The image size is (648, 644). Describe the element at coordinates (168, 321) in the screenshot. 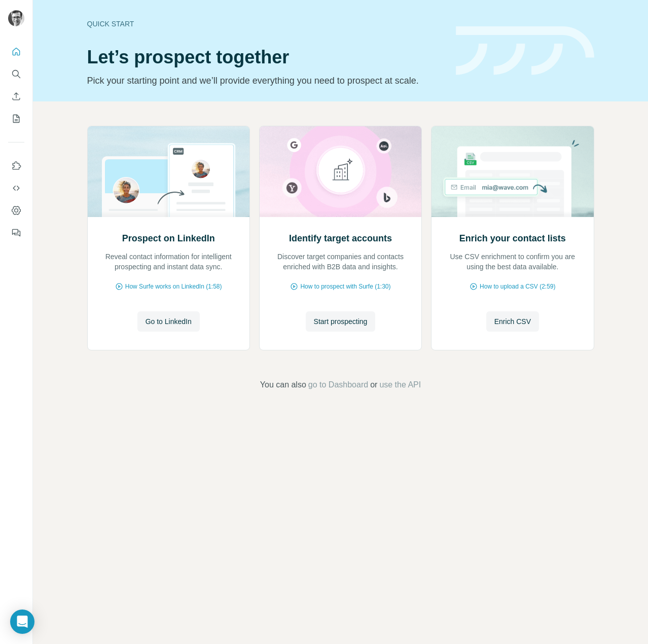

I see `span: Go to LinkedIn` at that location.